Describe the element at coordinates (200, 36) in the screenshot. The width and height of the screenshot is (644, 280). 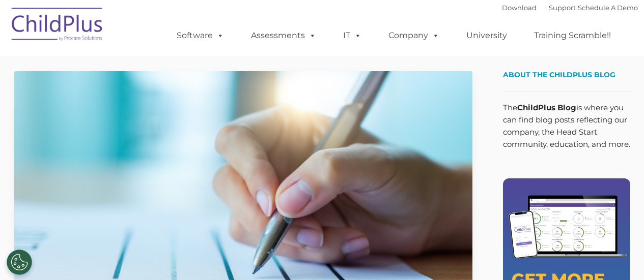
I see `a: Software` at that location.